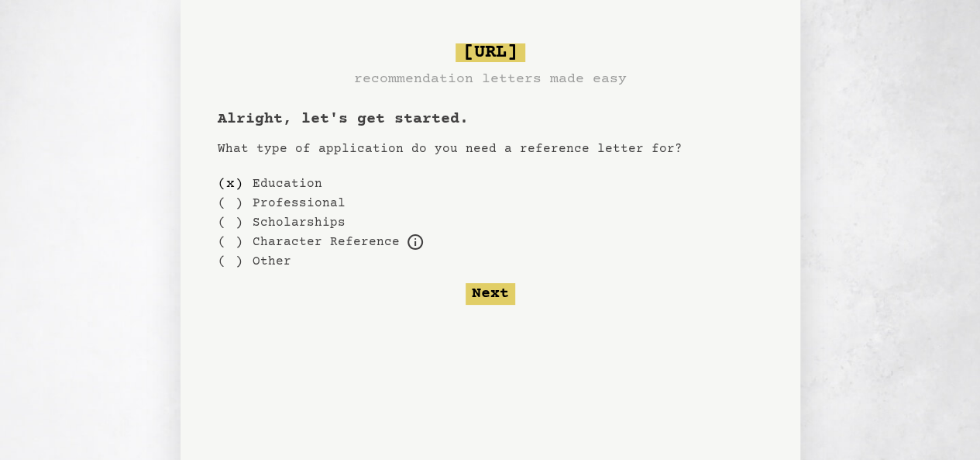 The height and width of the screenshot is (460, 980). What do you see at coordinates (490, 149) in the screenshot?
I see `p: What type of application do you need a reference letter for?` at bounding box center [490, 149].